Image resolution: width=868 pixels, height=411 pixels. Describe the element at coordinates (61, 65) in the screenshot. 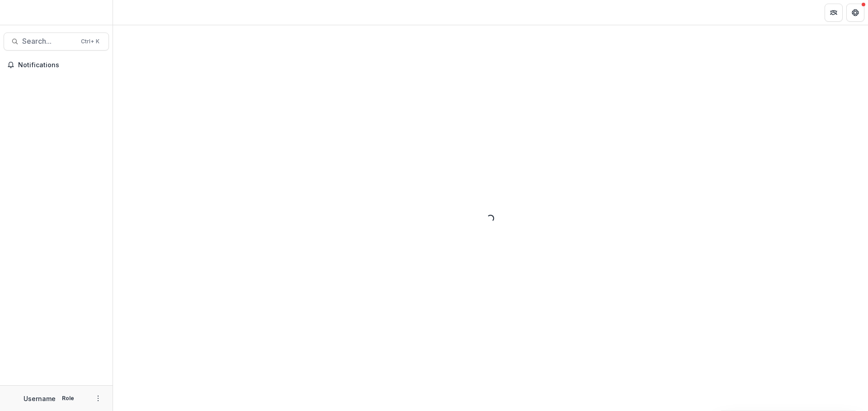

I see `span: Notifications` at that location.